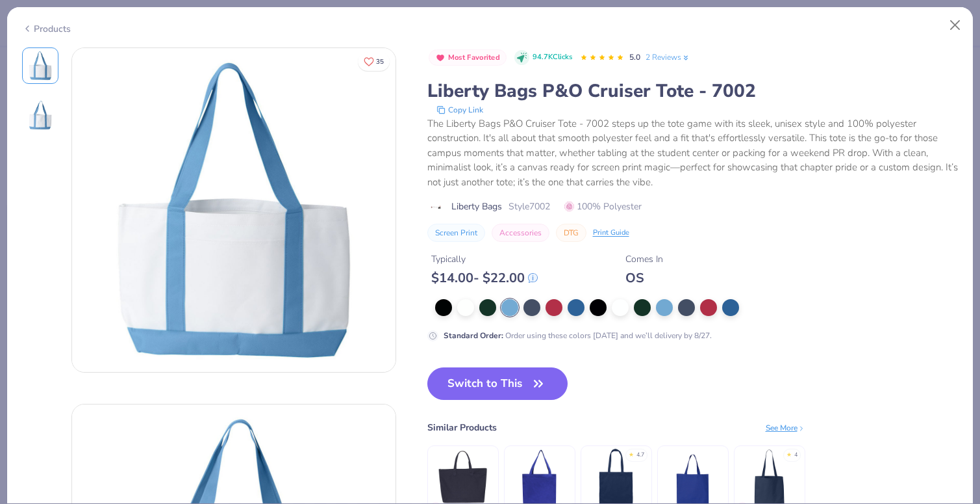 The height and width of the screenshot is (504, 980). Describe the element at coordinates (602, 58) in the screenshot. I see `div: 5.0 Stars` at that location.